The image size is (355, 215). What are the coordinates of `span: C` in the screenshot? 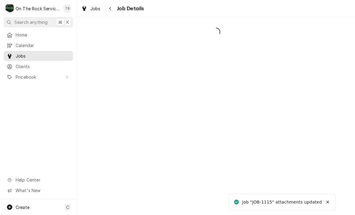 It's located at (68, 207).